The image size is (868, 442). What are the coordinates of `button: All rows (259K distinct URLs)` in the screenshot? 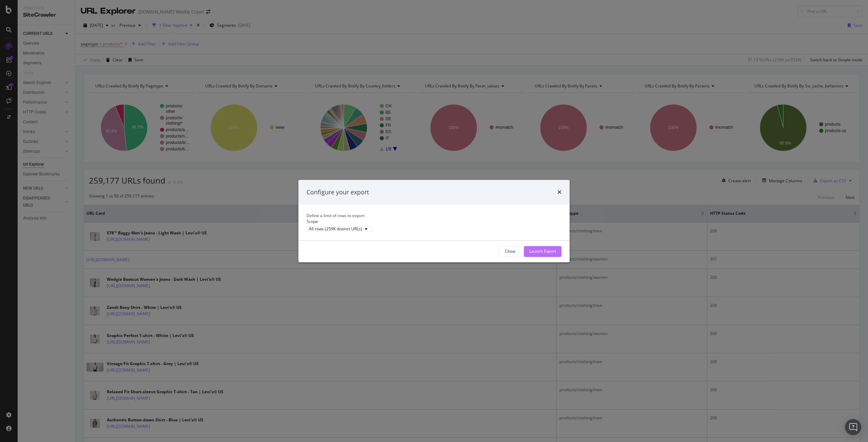 It's located at (340, 229).